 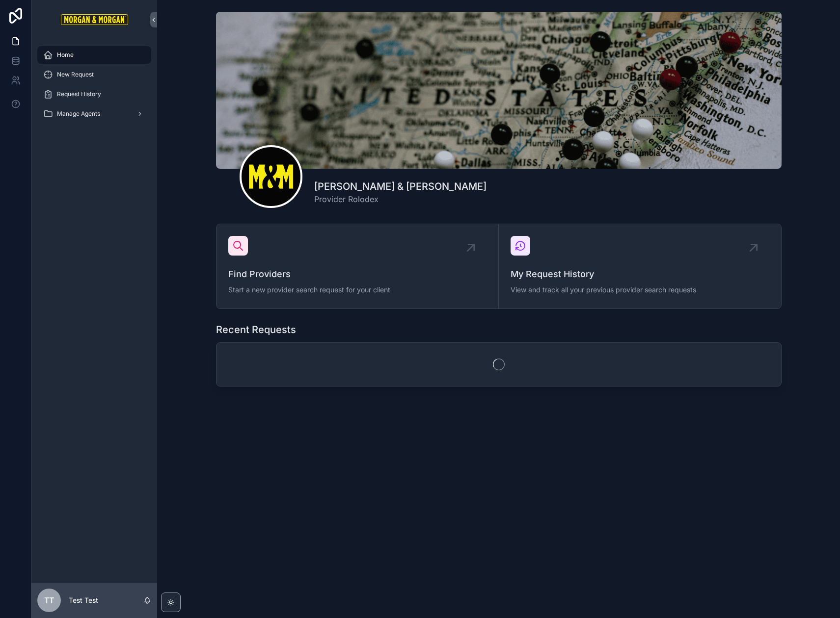 What do you see at coordinates (94, 114) in the screenshot?
I see `a: Manage Agents` at bounding box center [94, 114].